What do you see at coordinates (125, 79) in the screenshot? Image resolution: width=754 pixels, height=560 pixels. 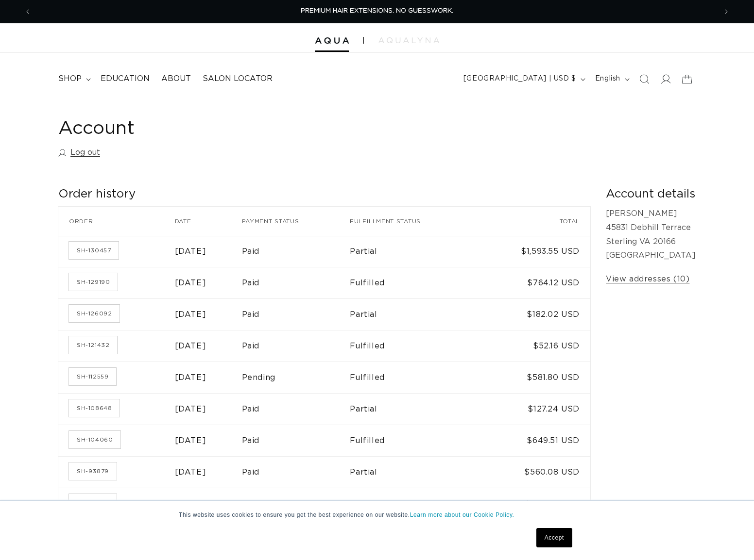 I see `a: Education` at bounding box center [125, 79].